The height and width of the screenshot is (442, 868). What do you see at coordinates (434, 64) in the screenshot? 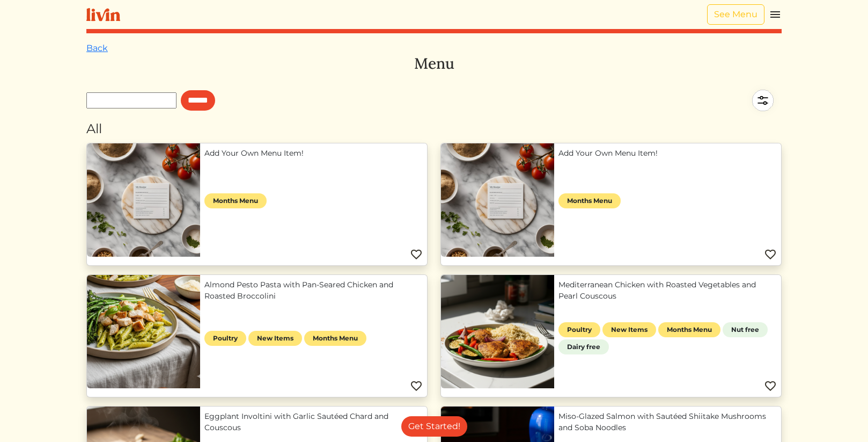
I see `h3: Menu` at bounding box center [434, 64].